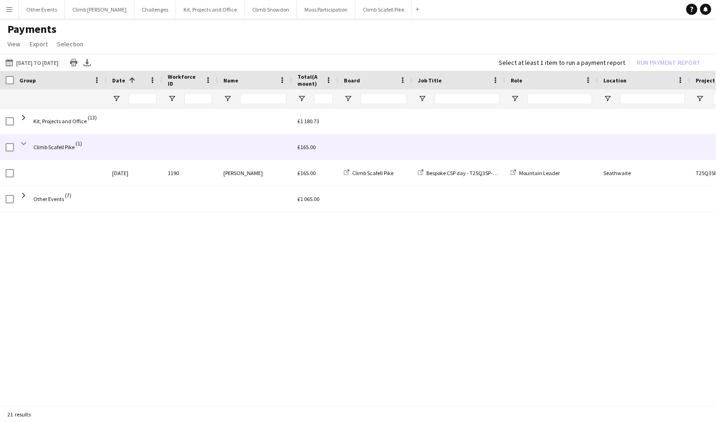 The image size is (716, 422). I want to click on button: Kit, Projects and Office, so click(210, 9).